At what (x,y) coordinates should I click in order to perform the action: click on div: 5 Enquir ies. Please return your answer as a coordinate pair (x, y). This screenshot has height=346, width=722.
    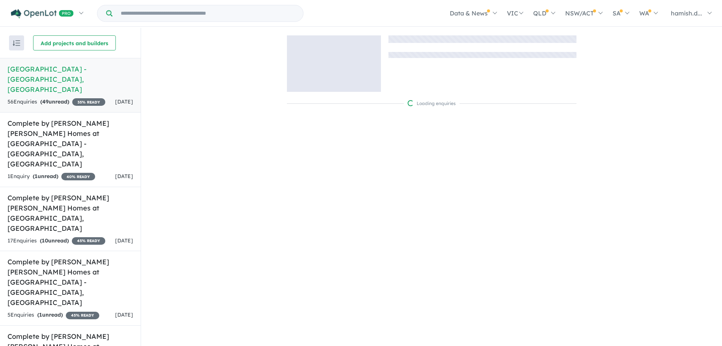
    Looking at the image, I should click on (53, 315).